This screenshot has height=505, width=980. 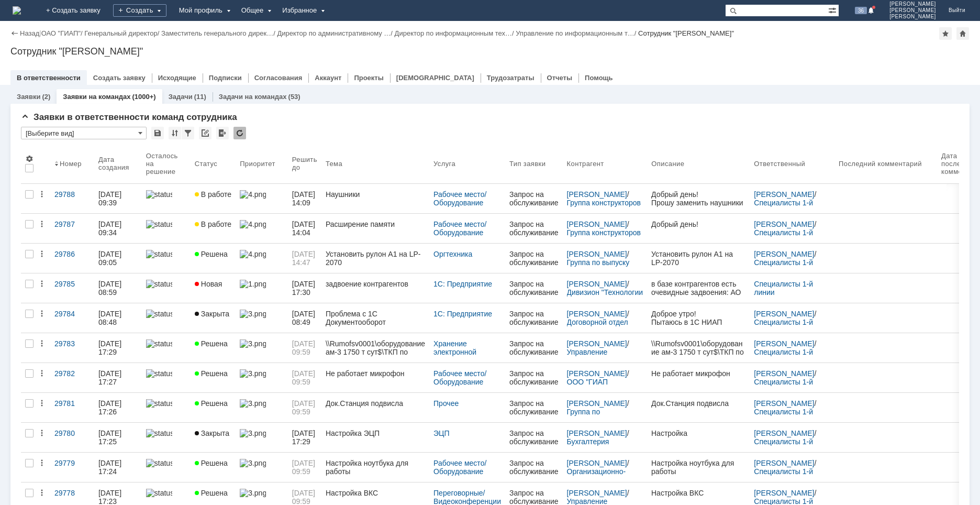 I want to click on a: ОАО "ГИАП", so click(x=61, y=33).